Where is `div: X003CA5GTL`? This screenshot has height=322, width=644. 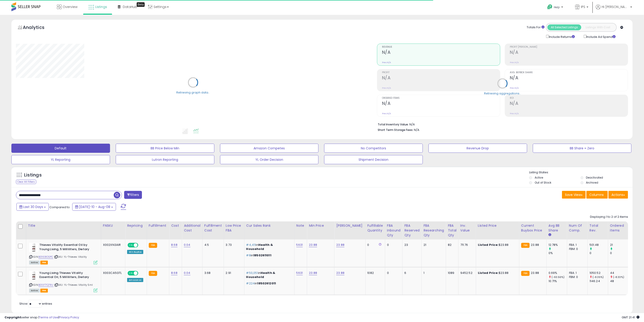 div: X003CA5GTL is located at coordinates (112, 273).